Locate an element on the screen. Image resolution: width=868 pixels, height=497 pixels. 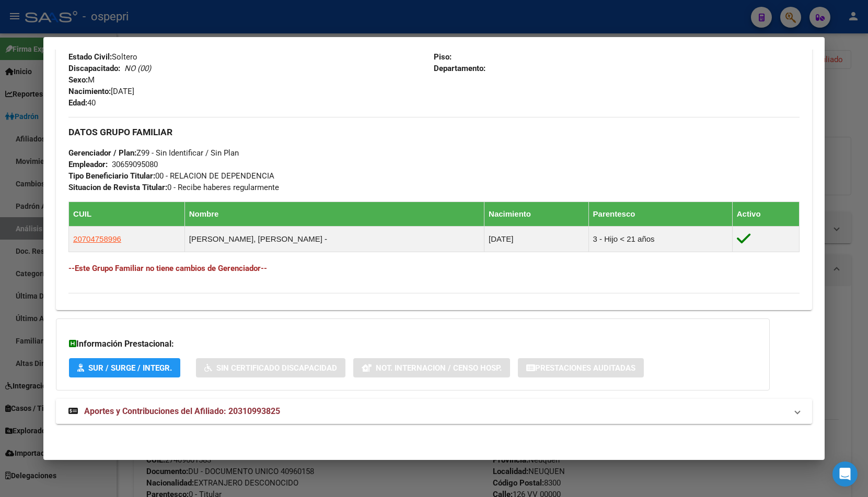
button: Sin Certificado Discapacidad is located at coordinates (271, 367).